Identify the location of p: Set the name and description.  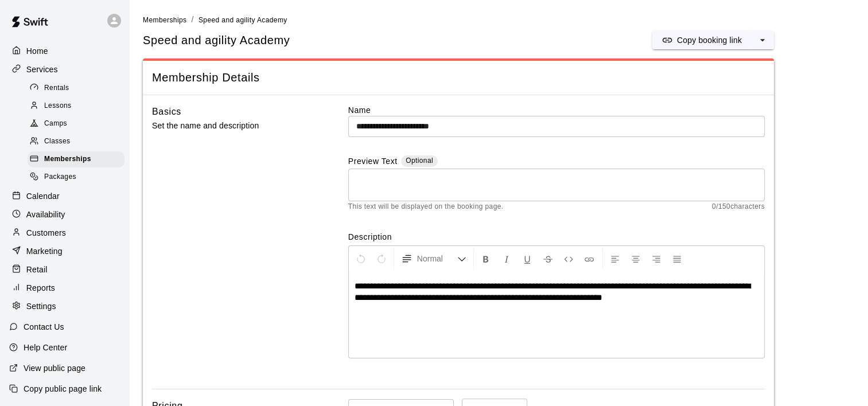
(232, 126).